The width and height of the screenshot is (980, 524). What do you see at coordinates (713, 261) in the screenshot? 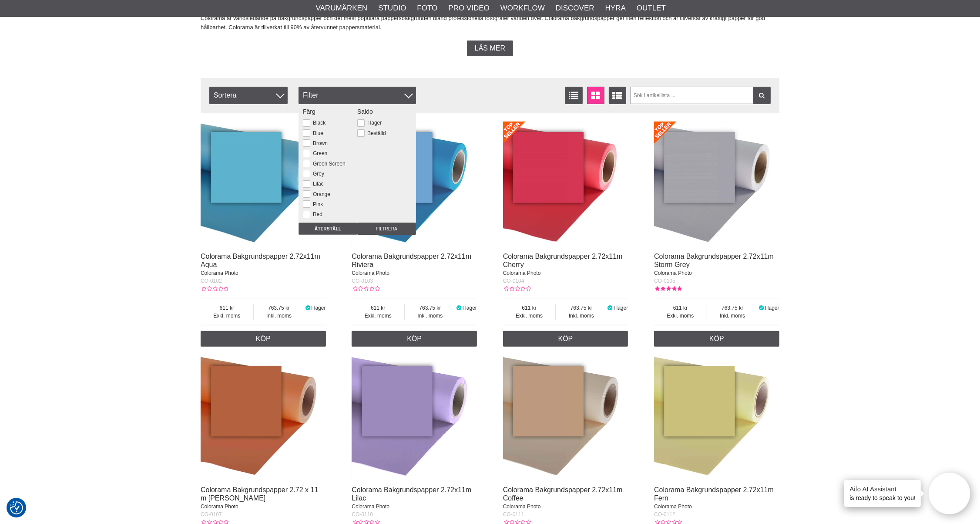
I see `a: Colorama Bakgrundspapper 2.72x11m Storm Grey` at bounding box center [713, 261].